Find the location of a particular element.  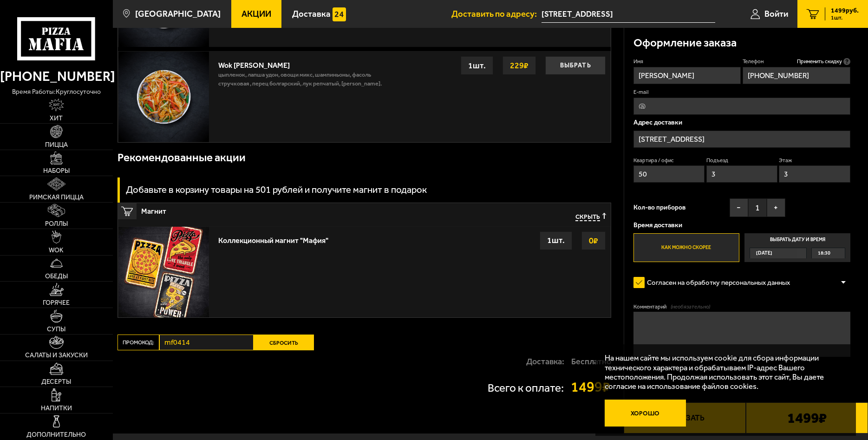

span: Доставить по адресу: is located at coordinates (497, 14).